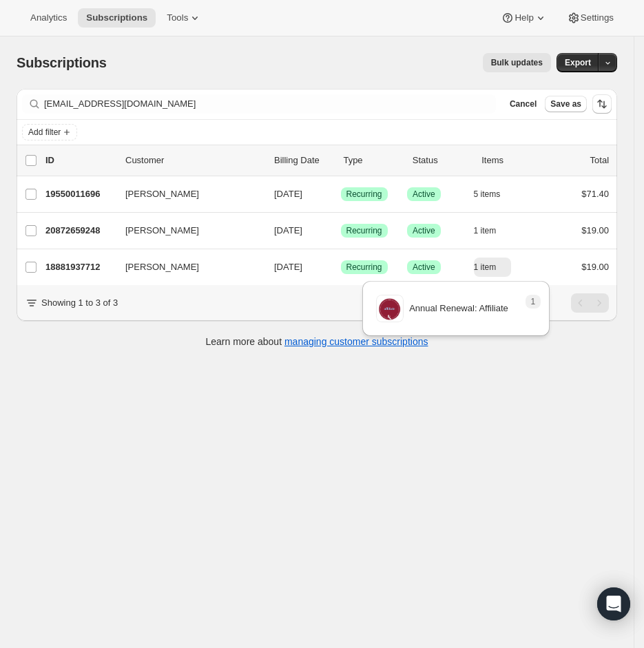 The height and width of the screenshot is (648, 644). What do you see at coordinates (614, 604) in the screenshot?
I see `div: Open Intercom Messenger` at bounding box center [614, 604].